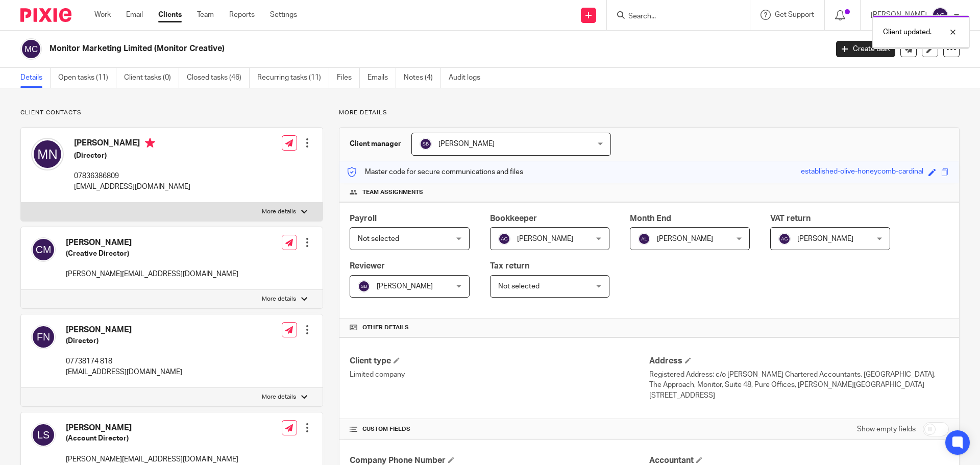 The width and height of the screenshot is (980, 465). What do you see at coordinates (886, 430) in the screenshot?
I see `label: Show empty fields` at bounding box center [886, 430].